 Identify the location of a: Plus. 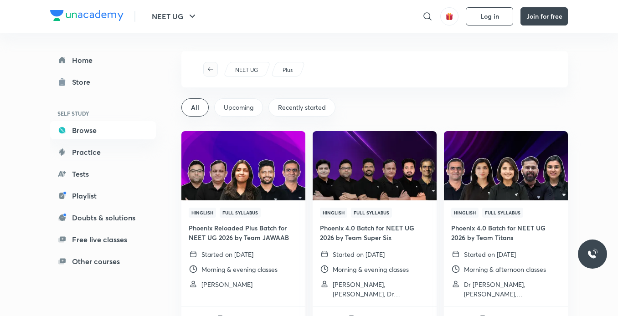
(288, 70).